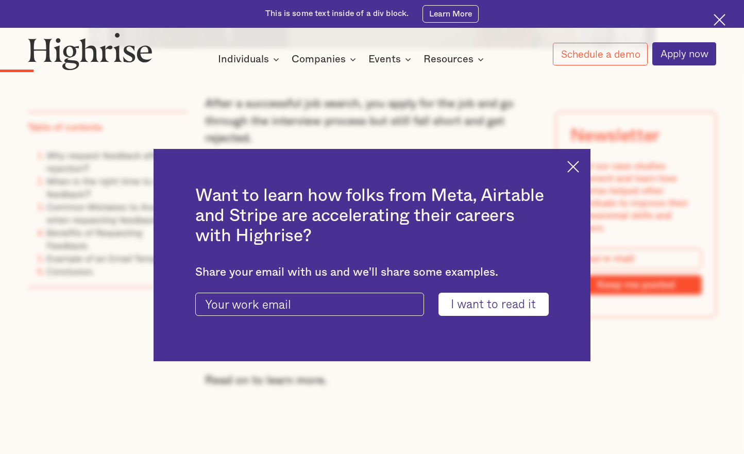 Image resolution: width=744 pixels, height=454 pixels. What do you see at coordinates (450, 14) in the screenshot?
I see `a: Learn More` at bounding box center [450, 14].